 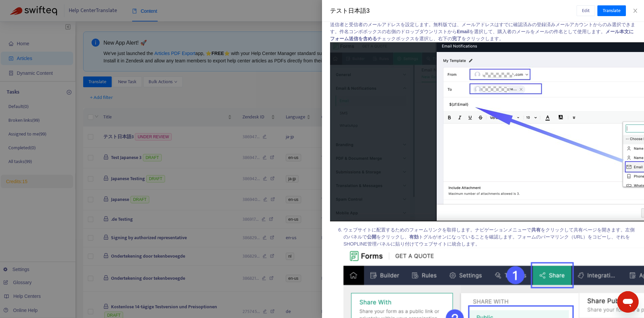 What do you see at coordinates (372, 237) in the screenshot?
I see `strong: 公開` at bounding box center [372, 237].